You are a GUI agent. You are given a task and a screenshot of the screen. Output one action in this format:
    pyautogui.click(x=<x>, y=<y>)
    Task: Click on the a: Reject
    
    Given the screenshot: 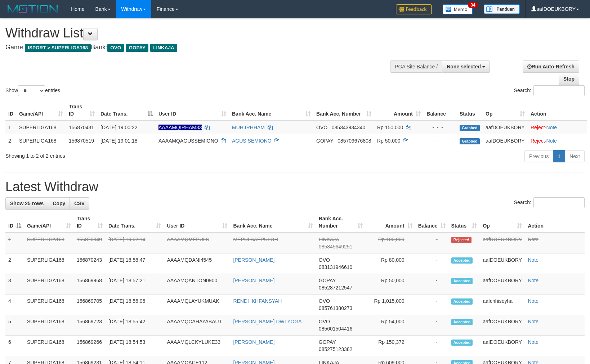 What is the action you would take?
    pyautogui.click(x=538, y=128)
    